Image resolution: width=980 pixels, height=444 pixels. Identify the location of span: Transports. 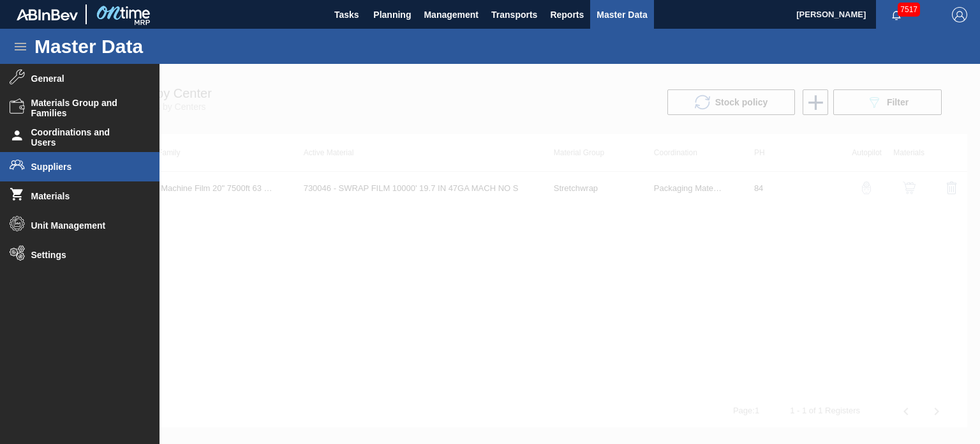
(514, 15).